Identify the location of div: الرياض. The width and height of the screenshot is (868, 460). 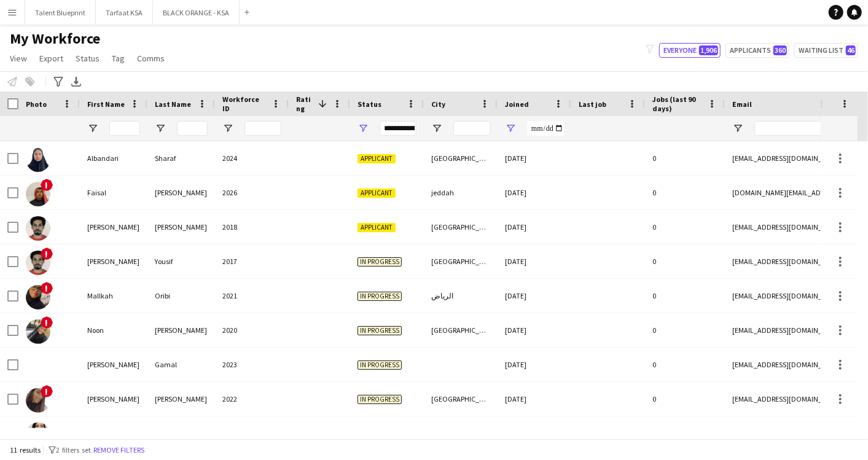
(460, 296).